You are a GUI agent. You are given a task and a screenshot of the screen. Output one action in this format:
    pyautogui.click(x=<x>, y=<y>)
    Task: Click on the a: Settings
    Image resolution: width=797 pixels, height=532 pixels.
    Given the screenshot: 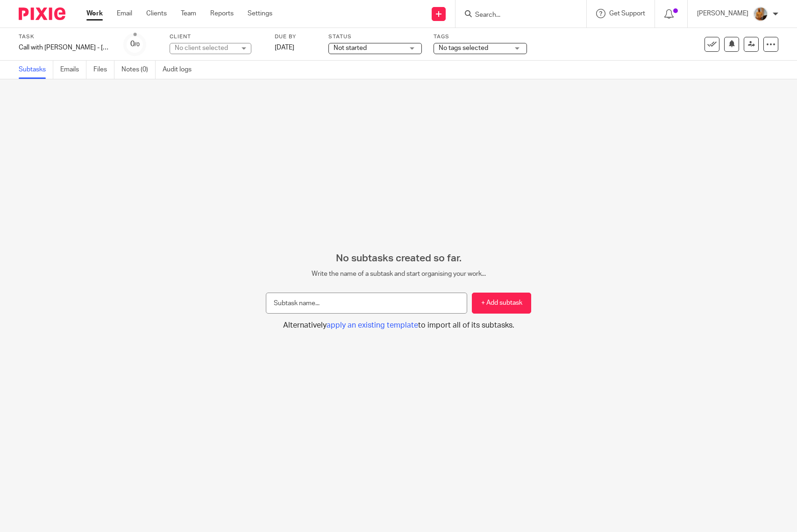 What is the action you would take?
    pyautogui.click(x=260, y=14)
    